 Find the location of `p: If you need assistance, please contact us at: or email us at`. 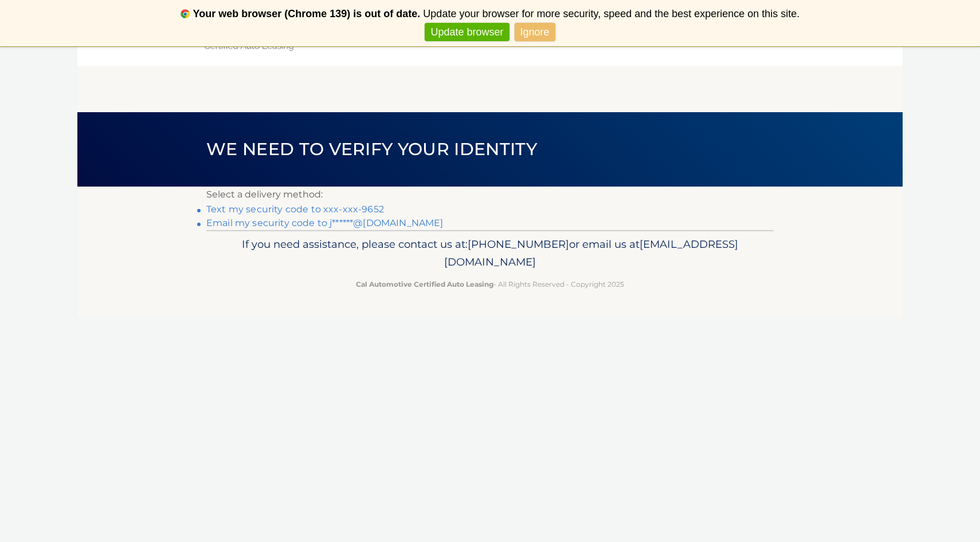

p: If you need assistance, please contact us at: or email us at is located at coordinates (490, 254).